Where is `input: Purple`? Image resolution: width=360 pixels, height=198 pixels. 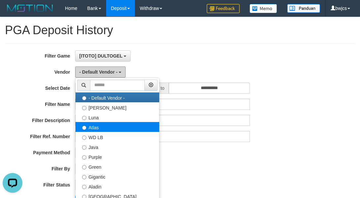
input: Purple is located at coordinates (84, 158).